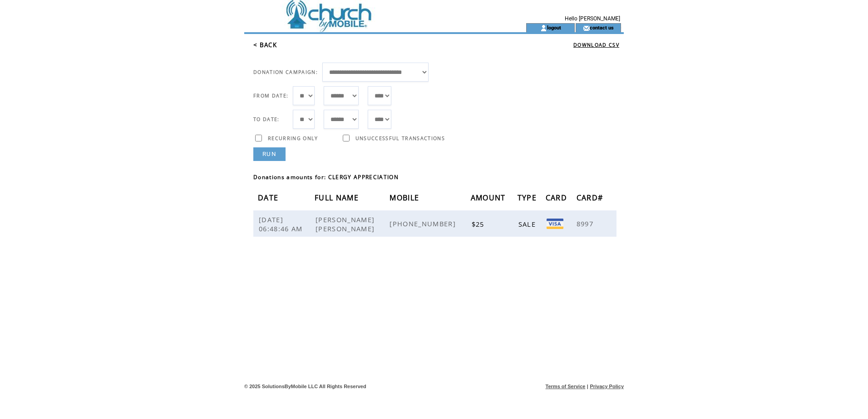 Image resolution: width=868 pixels, height=419 pixels. What do you see at coordinates (406, 198) in the screenshot?
I see `a: MOBILE` at bounding box center [406, 198].